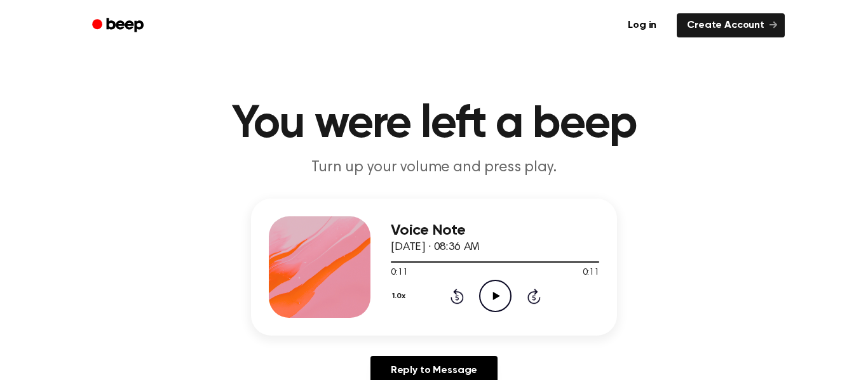 Image resolution: width=868 pixels, height=380 pixels. What do you see at coordinates (642, 25) in the screenshot?
I see `a: Log in` at bounding box center [642, 25].